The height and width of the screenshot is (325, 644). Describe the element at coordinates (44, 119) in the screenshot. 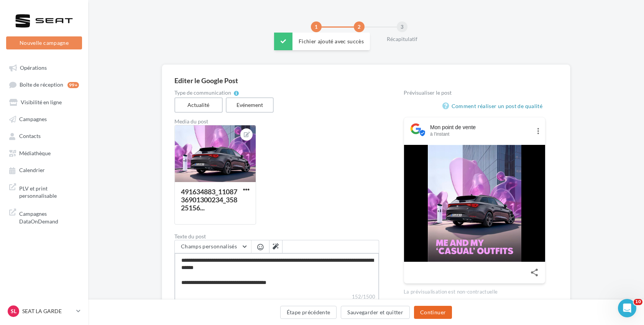

I see `a: Campagnes` at that location.